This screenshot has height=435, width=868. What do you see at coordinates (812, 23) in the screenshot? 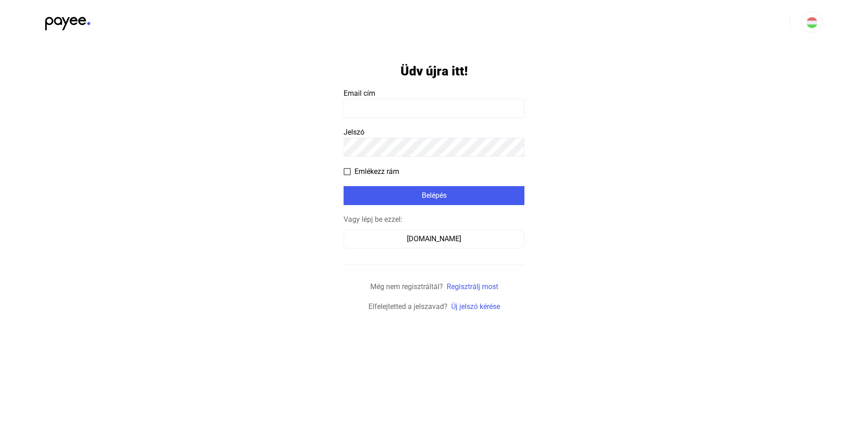
I see `button: HU` at bounding box center [812, 23].